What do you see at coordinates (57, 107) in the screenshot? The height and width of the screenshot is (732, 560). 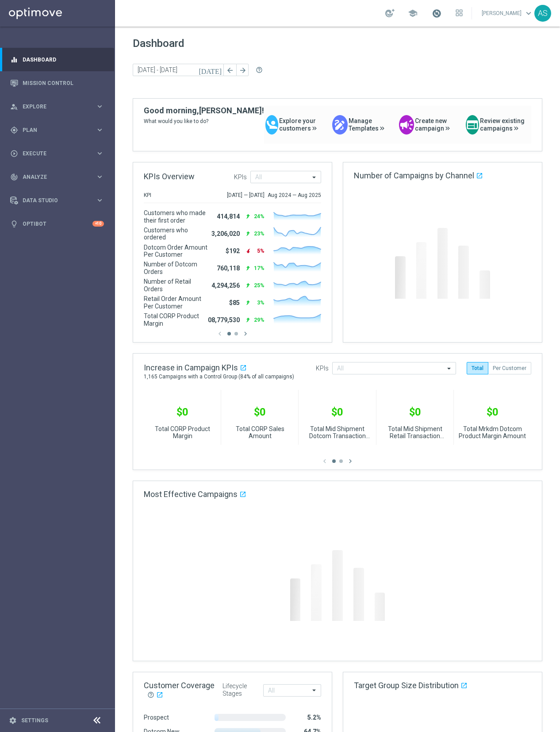 I see `button: person_search Explore keyboard_arrow_right` at bounding box center [57, 107].